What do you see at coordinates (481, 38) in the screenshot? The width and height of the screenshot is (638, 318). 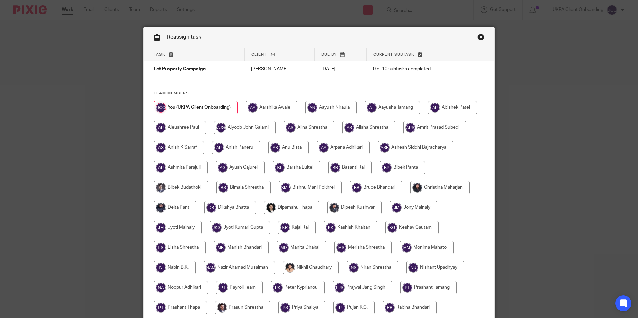 I see `a: Close this dialog window` at bounding box center [481, 38].